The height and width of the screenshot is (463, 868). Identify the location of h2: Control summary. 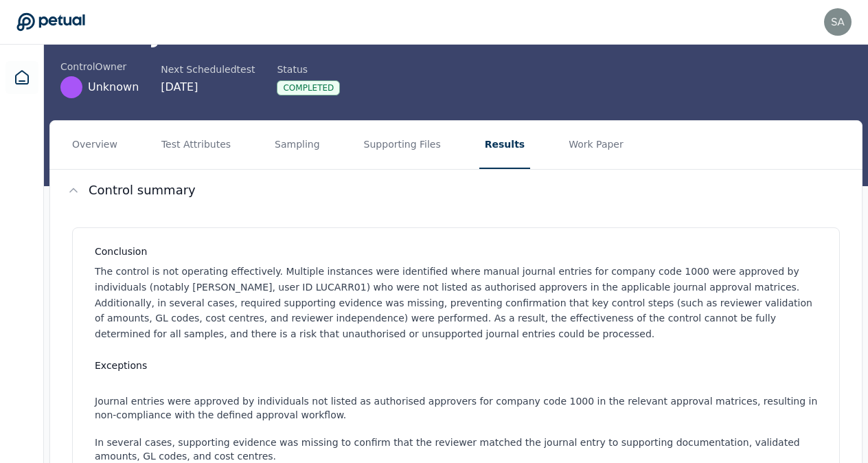
(142, 190).